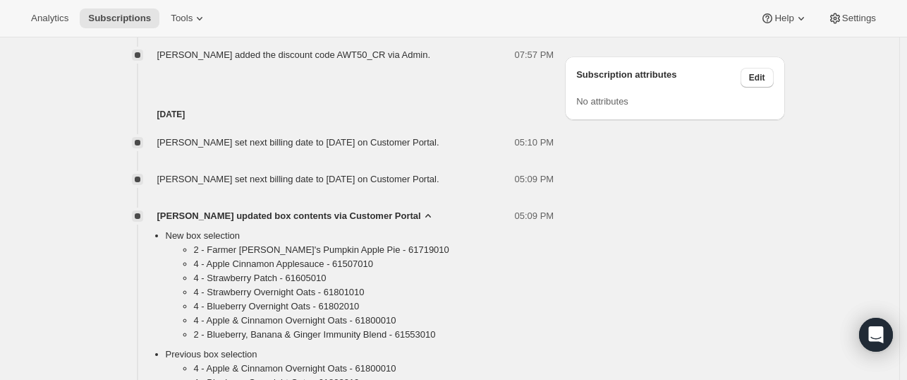  Describe the element at coordinates (658, 78) in the screenshot. I see `h3: Subscription attributes` at that location.